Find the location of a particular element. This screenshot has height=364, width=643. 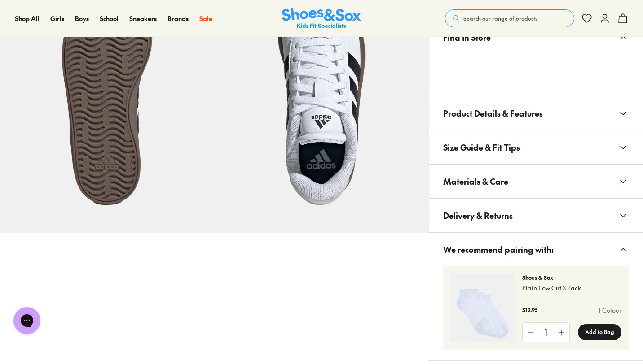

span: Sneakers is located at coordinates (142, 18).